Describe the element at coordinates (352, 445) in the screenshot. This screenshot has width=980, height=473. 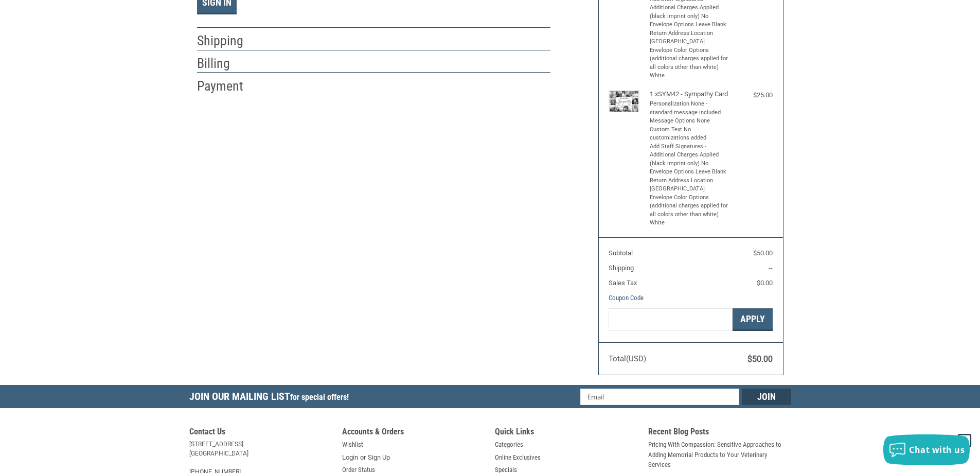
I see `a: Wishlist` at that location.